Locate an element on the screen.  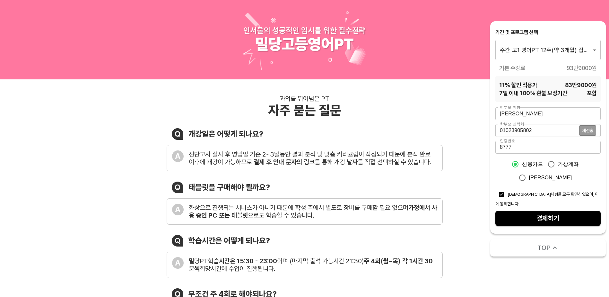
button: TOP is located at coordinates (548, 247).